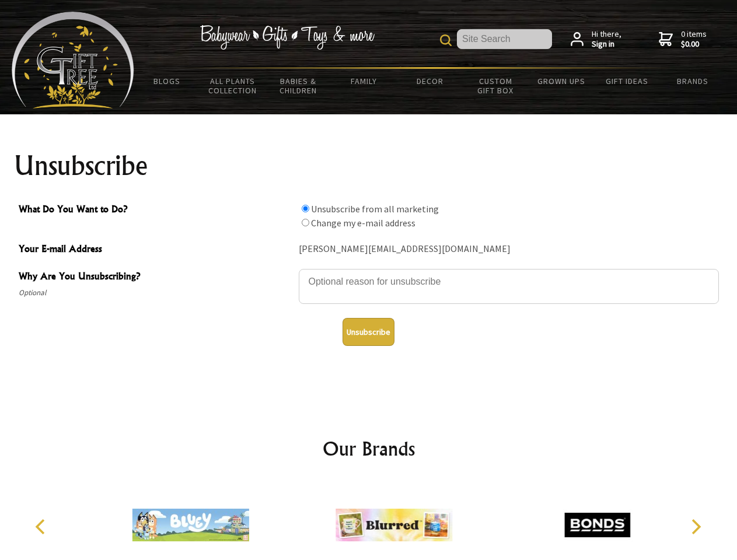 The width and height of the screenshot is (737, 560). Describe the element at coordinates (368, 332) in the screenshot. I see `button: Unsubscribe` at that location.